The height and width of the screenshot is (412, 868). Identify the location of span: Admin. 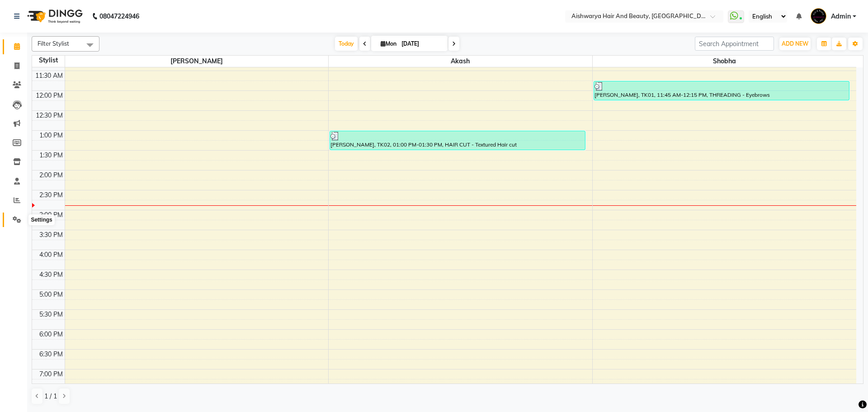
(841, 17).